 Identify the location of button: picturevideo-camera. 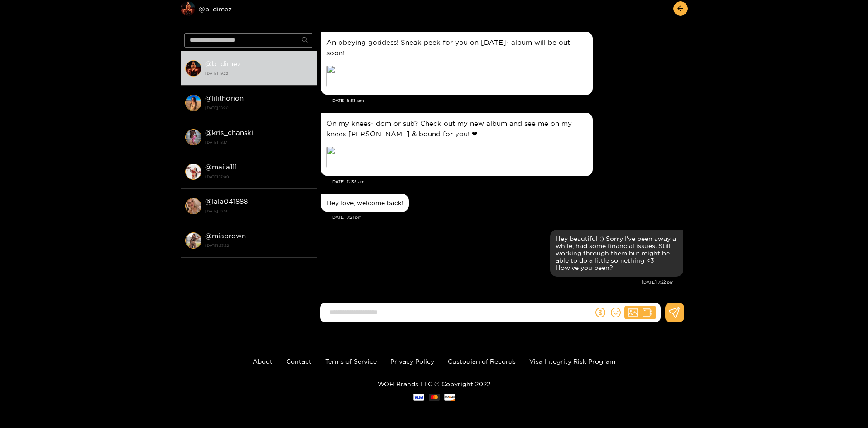
(640, 312).